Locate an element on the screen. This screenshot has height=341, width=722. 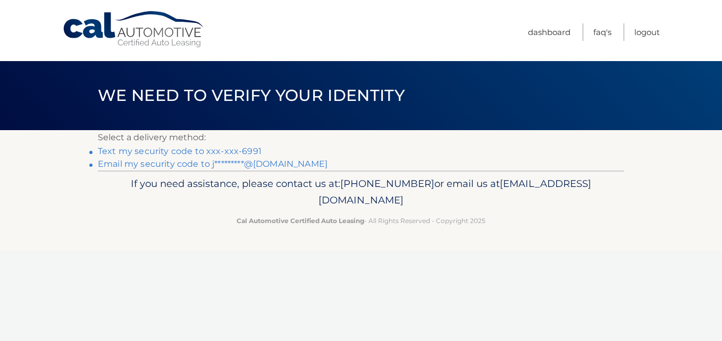
p: Select a delivery method: is located at coordinates (361, 138).